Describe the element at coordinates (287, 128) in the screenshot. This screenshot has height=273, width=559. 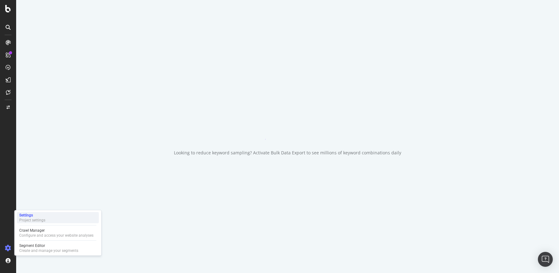
I see `div: animation` at that location.